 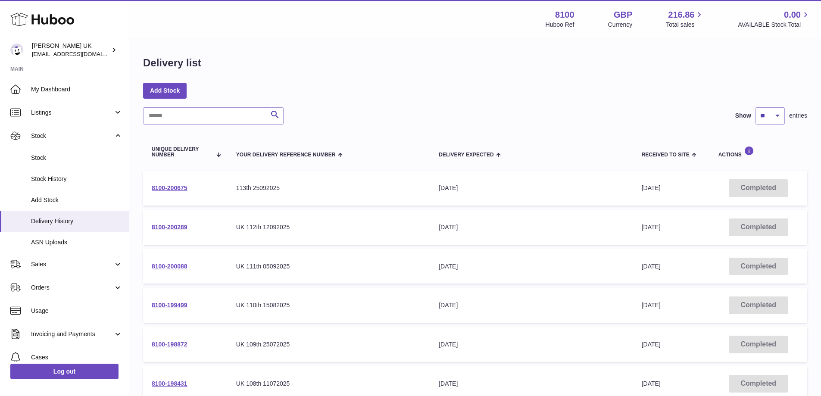 I want to click on img: emotion88hk@gmail.com, so click(x=17, y=50).